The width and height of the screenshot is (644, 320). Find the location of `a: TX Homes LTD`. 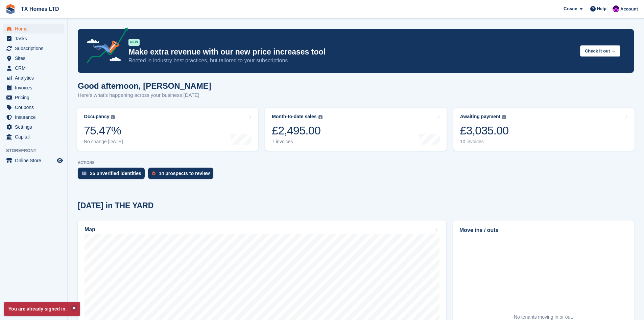

a: TX Homes LTD is located at coordinates (40, 9).